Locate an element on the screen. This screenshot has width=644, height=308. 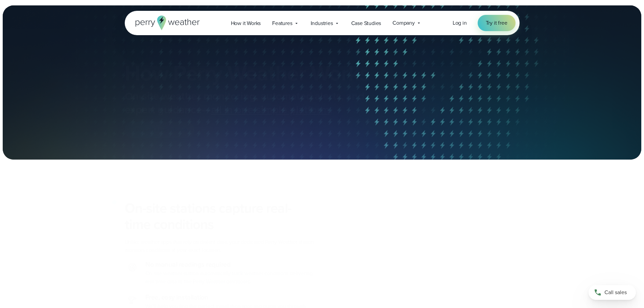
a: Log in is located at coordinates (460, 23).